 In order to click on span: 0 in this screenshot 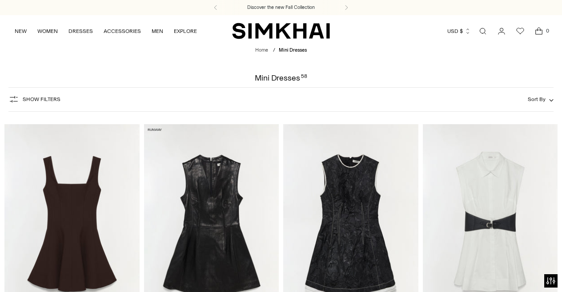, I will do `click(548, 31)`.